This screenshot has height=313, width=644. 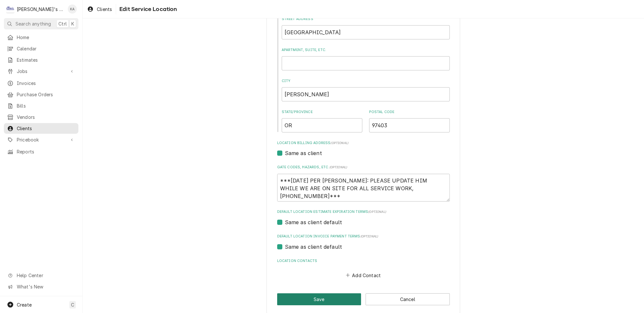 What do you see at coordinates (62, 24) in the screenshot?
I see `span: Ctrl` at bounding box center [62, 24].